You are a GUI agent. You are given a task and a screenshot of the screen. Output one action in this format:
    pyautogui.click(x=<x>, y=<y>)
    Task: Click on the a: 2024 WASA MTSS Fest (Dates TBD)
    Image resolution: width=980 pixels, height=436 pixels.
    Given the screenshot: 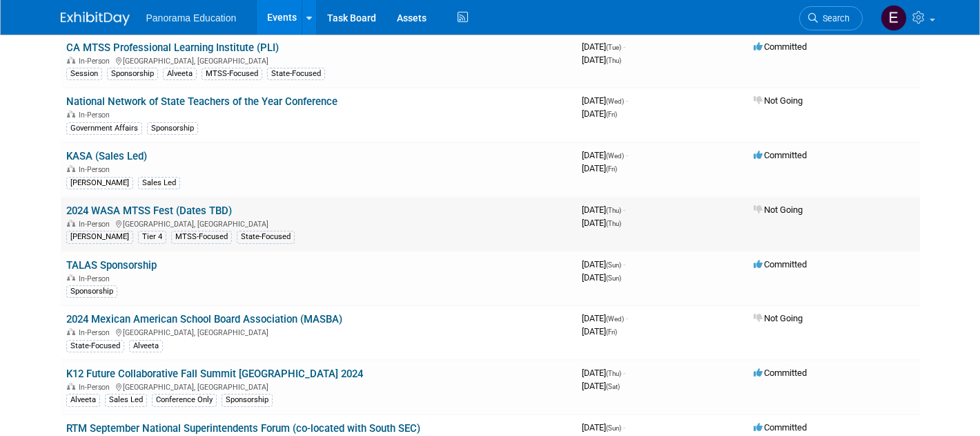 What is the action you would take?
    pyautogui.click(x=149, y=211)
    